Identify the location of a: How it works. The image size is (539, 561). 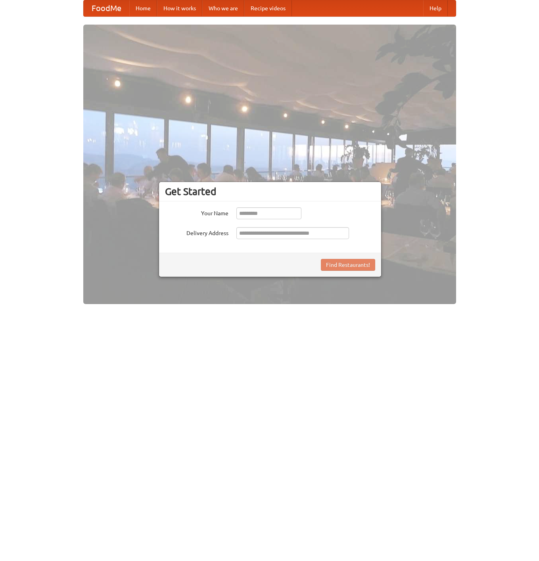
(180, 8).